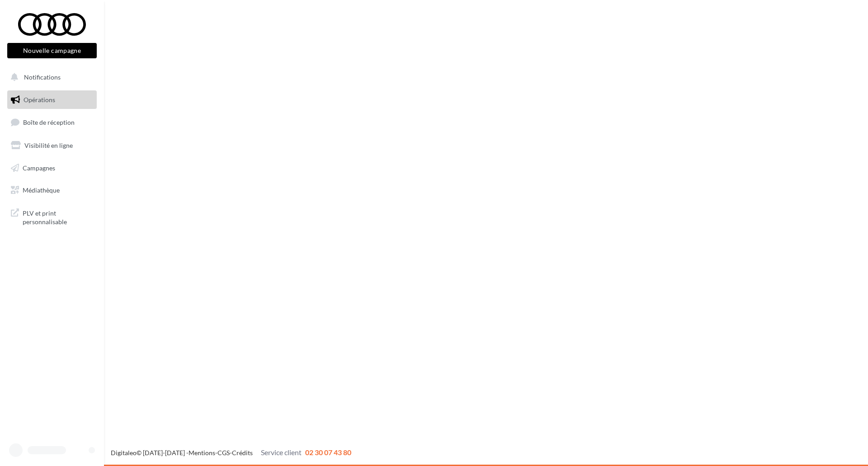 This screenshot has width=868, height=466. I want to click on a: Digitaleo, so click(123, 452).